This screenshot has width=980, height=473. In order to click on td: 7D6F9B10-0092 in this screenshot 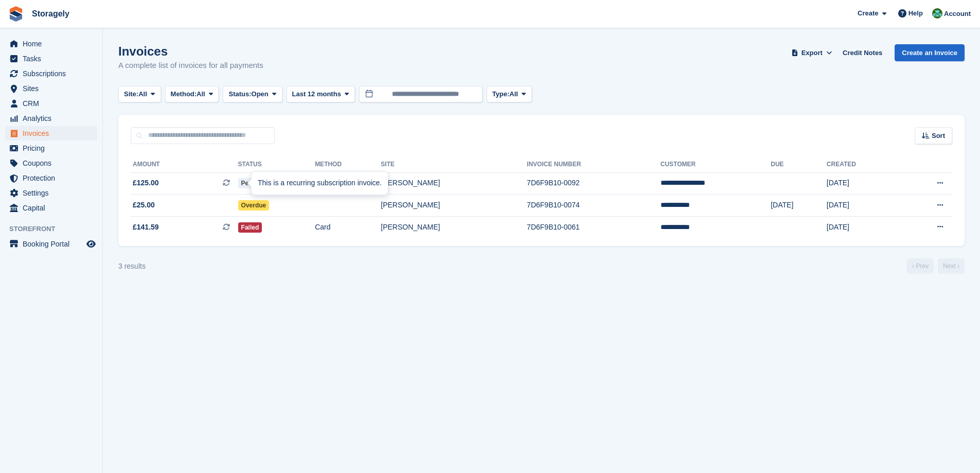, I will do `click(594, 184)`.